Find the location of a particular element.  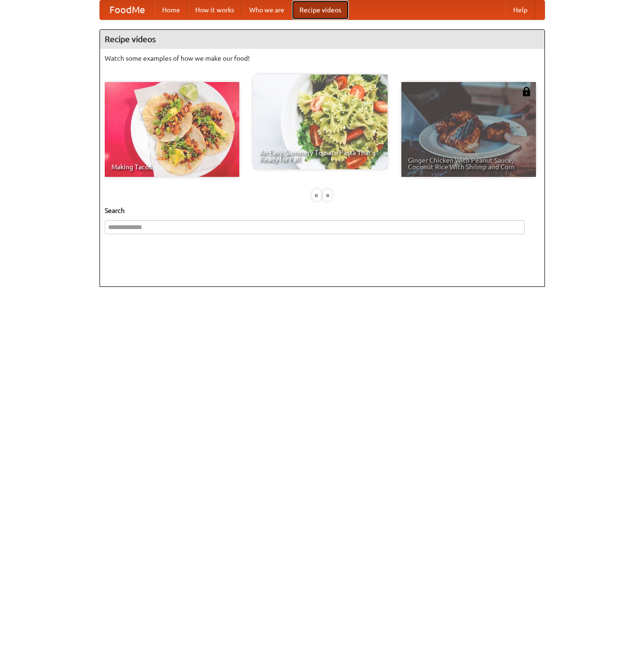

a: Recipe videos is located at coordinates (320, 10).